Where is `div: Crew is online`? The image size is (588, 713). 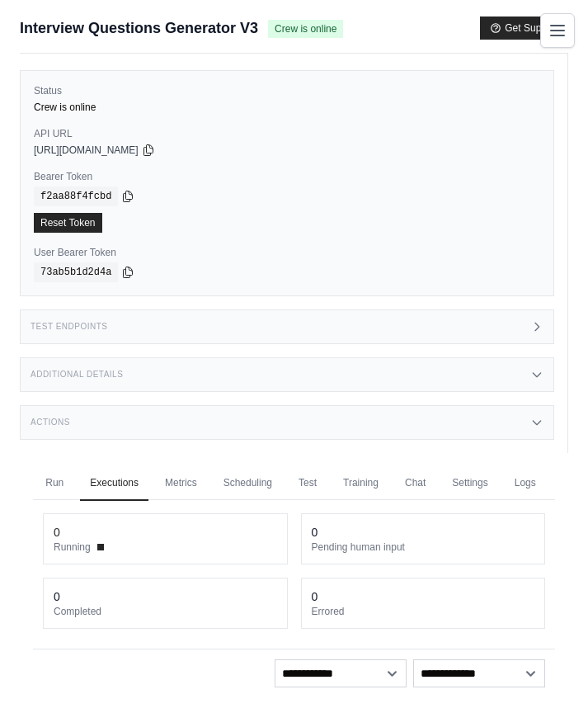 div: Crew is online is located at coordinates (287, 107).